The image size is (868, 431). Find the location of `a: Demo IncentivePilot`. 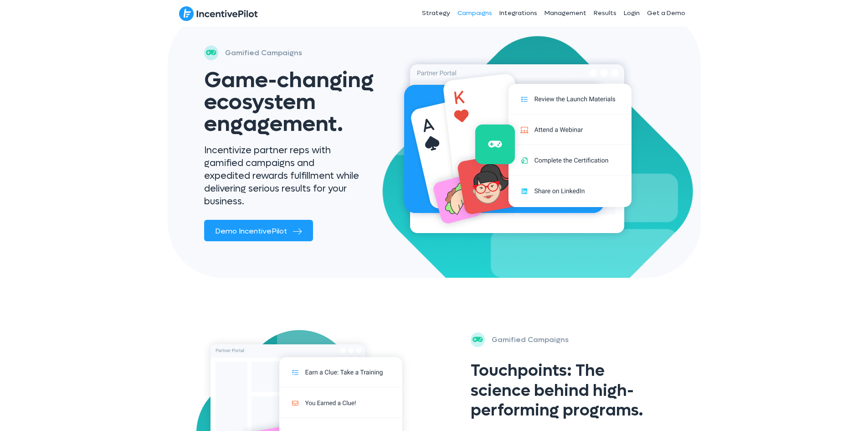

a: Demo IncentivePilot is located at coordinates (258, 230).